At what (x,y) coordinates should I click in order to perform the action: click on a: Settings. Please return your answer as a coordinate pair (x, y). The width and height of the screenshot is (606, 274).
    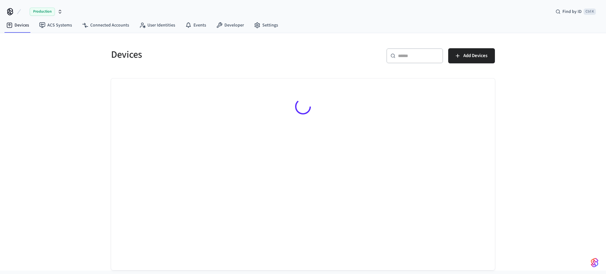
    Looking at the image, I should click on (266, 25).